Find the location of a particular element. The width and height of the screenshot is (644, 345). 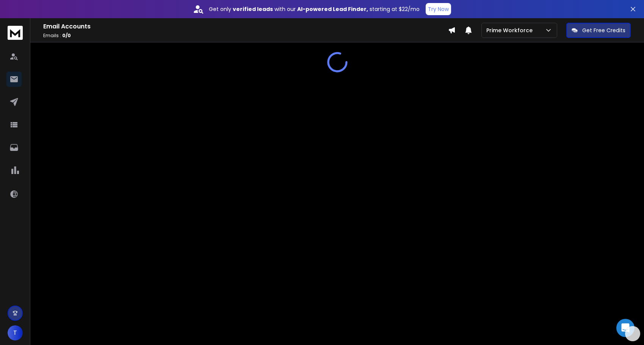

div: Open Intercom Messenger is located at coordinates (625, 328).